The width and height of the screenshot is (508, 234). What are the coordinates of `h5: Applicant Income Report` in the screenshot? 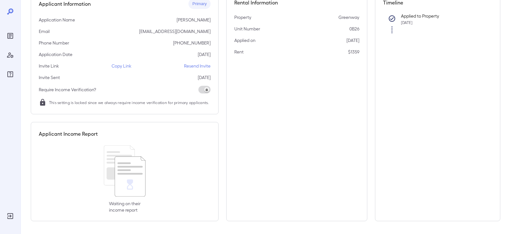 It's located at (68, 134).